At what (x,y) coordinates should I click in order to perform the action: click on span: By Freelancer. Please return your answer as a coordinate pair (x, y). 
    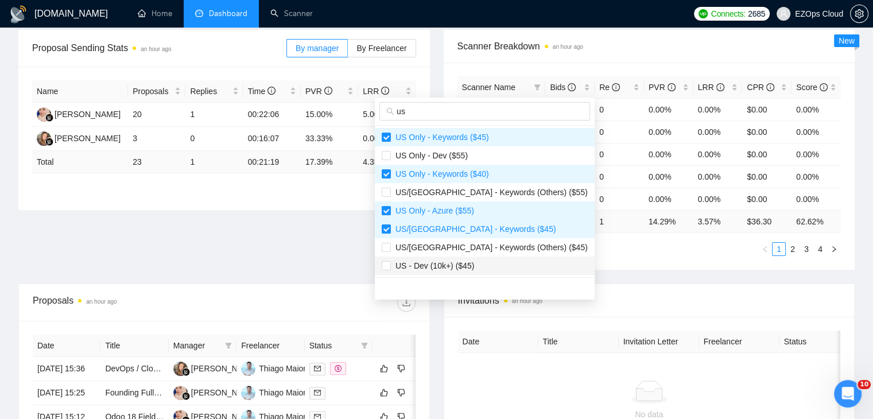
    Looking at the image, I should click on (381, 48).